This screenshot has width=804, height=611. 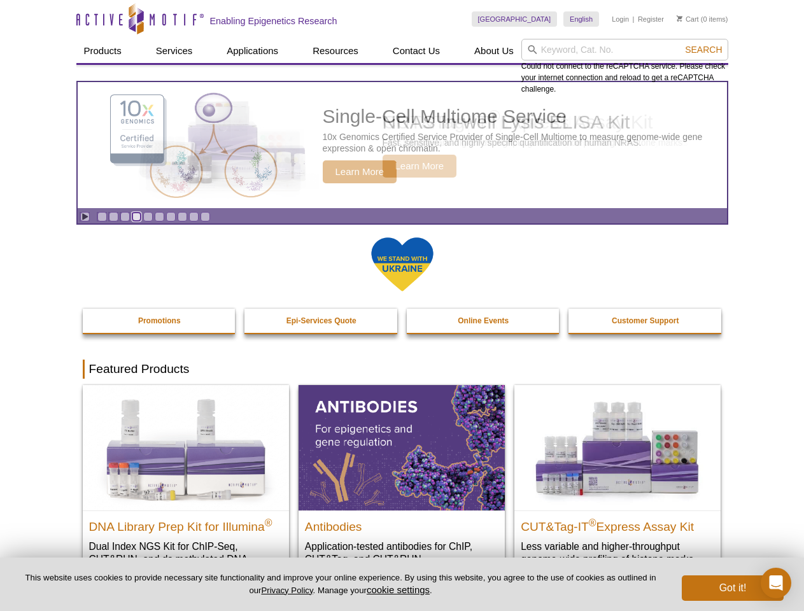 What do you see at coordinates (402, 553) in the screenshot?
I see `p: Application-tested antibodies for ChIP, CUT&Tag, and CUT&RUN.` at bounding box center [402, 553].